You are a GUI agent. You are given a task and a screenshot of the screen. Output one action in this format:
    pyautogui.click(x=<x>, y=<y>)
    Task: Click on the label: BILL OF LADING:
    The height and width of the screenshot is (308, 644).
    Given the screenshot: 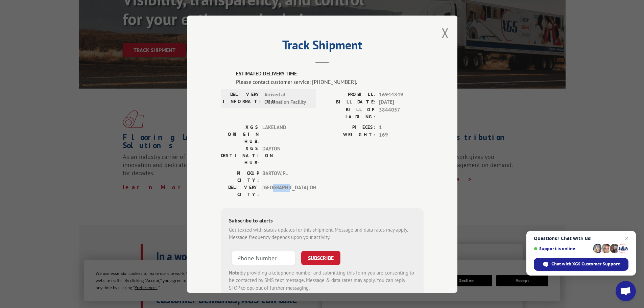 What is the action you would take?
    pyautogui.click(x=349, y=113)
    